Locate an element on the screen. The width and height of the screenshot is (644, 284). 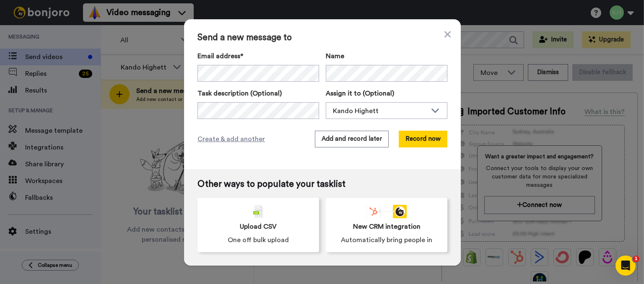
span: Automatically bring people in is located at coordinates (387, 240).